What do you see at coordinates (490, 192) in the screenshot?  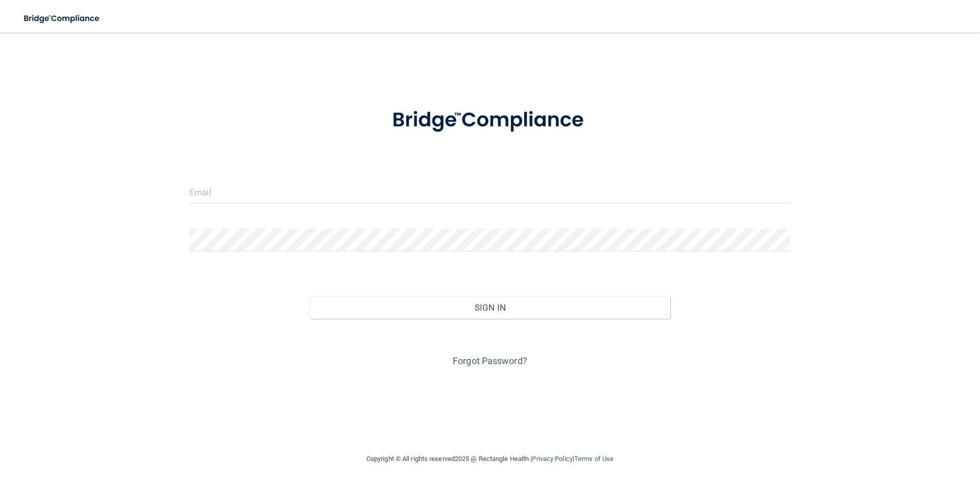 I see `input: Email` at bounding box center [490, 192].